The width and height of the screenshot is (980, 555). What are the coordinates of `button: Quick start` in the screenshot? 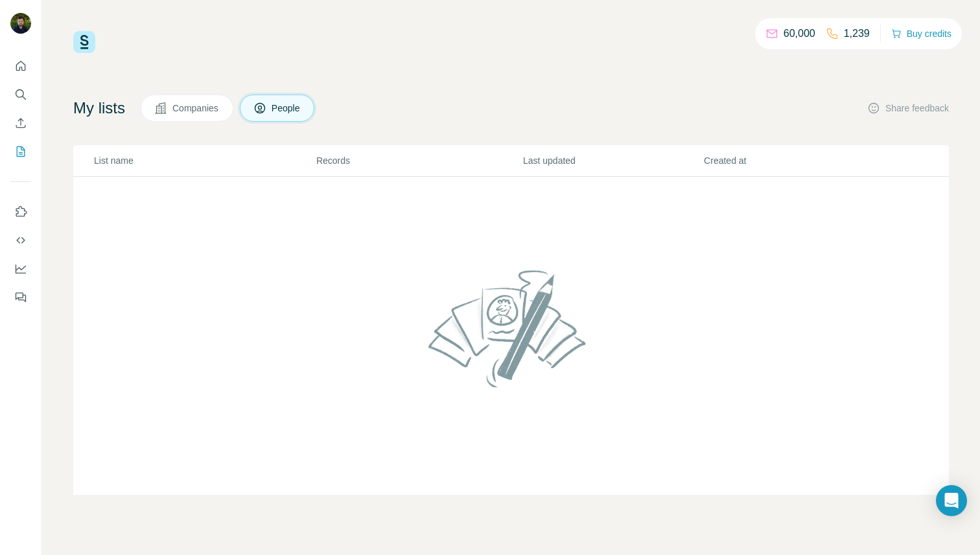 It's located at (21, 66).